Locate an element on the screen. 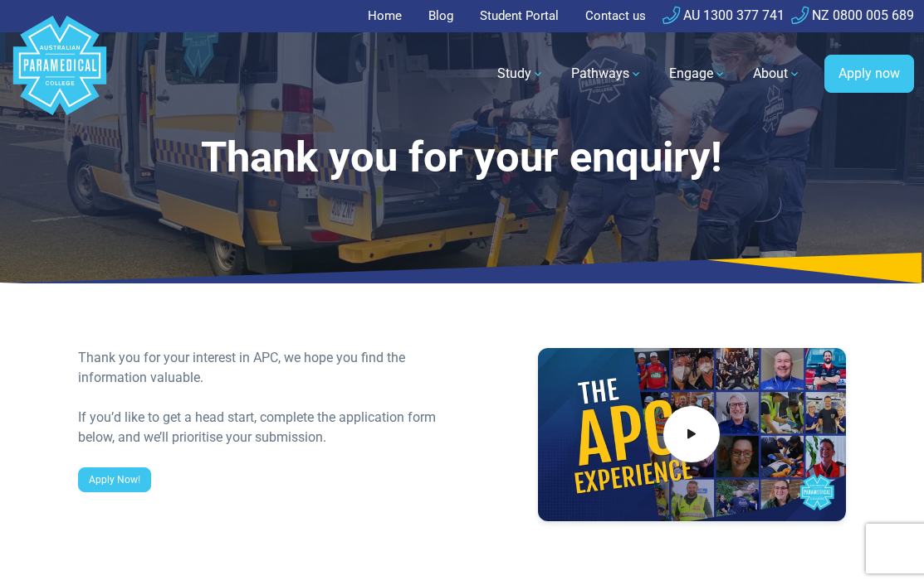 The width and height of the screenshot is (924, 585). h1: Thank you for your enquiry! is located at coordinates (462, 157).